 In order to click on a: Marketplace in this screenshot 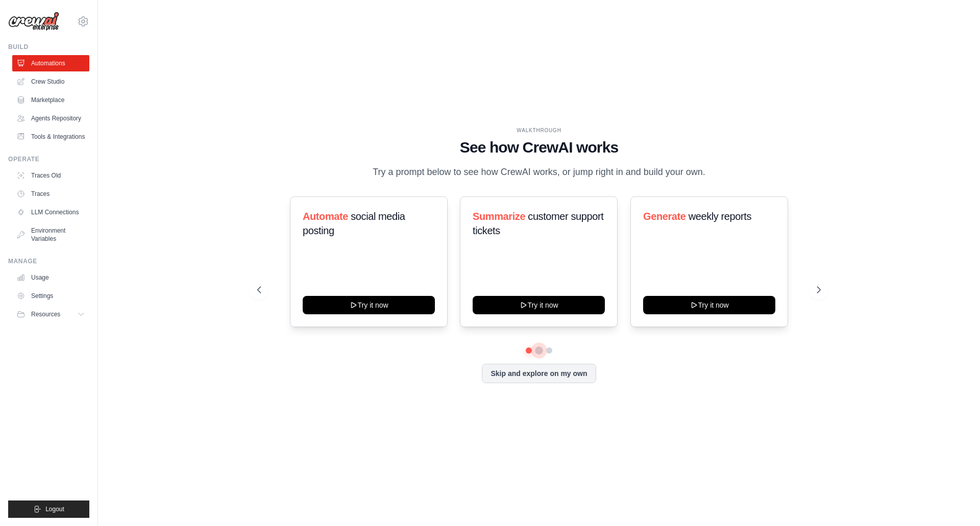, I will do `click(51, 100)`.